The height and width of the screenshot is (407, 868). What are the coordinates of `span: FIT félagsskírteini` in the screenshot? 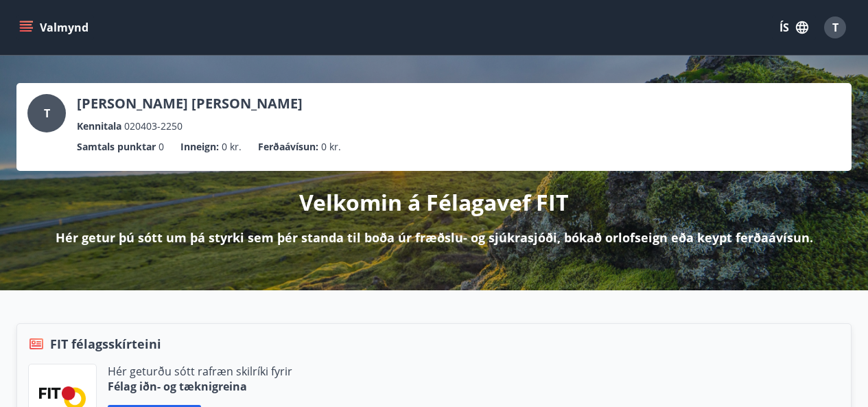 It's located at (105, 345).